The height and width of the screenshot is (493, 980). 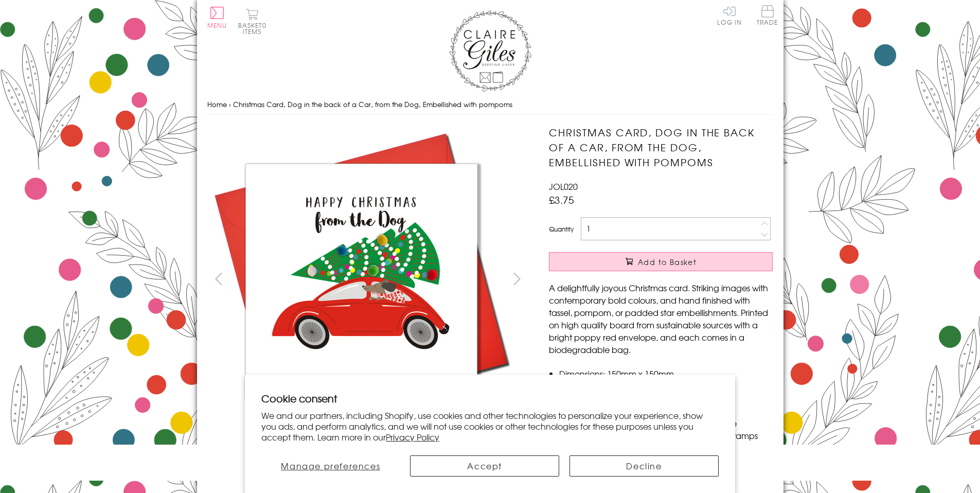 I want to click on button: next, so click(x=517, y=279).